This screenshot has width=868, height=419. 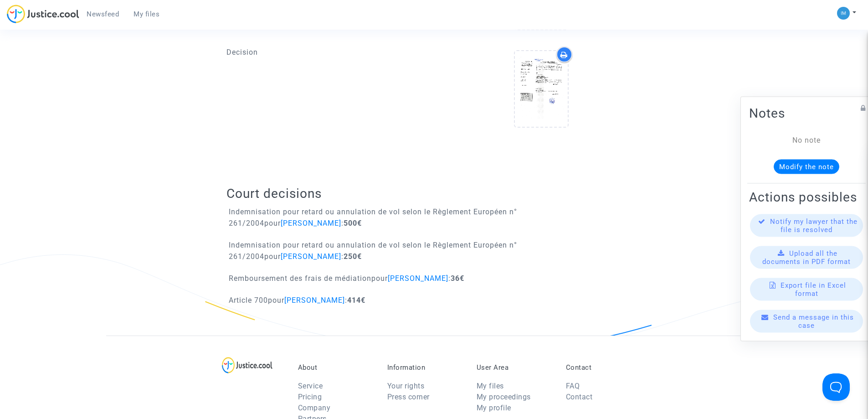 What do you see at coordinates (327, 52) in the screenshot?
I see `p: Decision` at bounding box center [327, 52].